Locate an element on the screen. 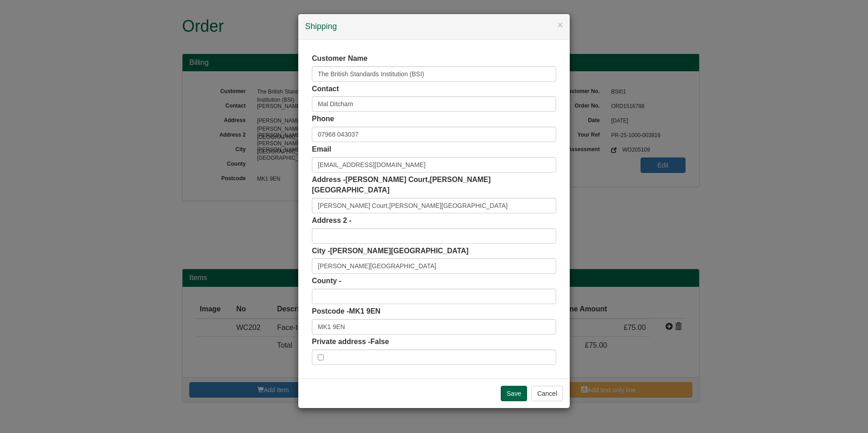 The width and height of the screenshot is (868, 433). label: Private address - is located at coordinates (351, 342).